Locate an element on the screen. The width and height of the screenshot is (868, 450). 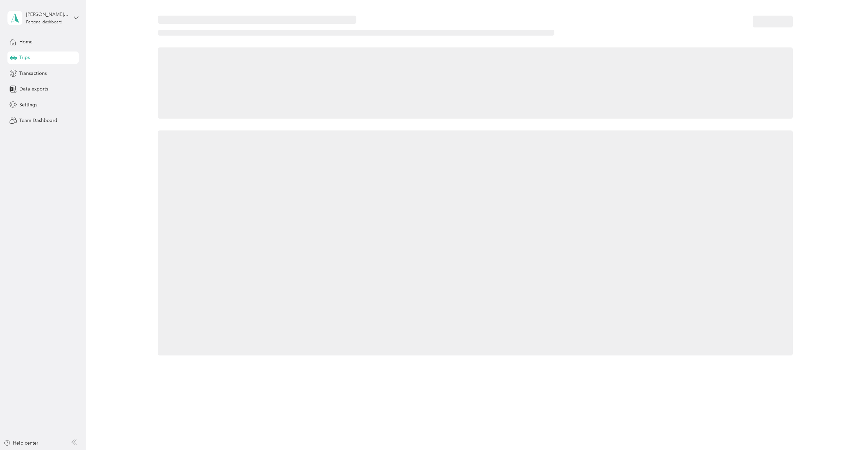
span: Team Dashboard is located at coordinates (38, 121).